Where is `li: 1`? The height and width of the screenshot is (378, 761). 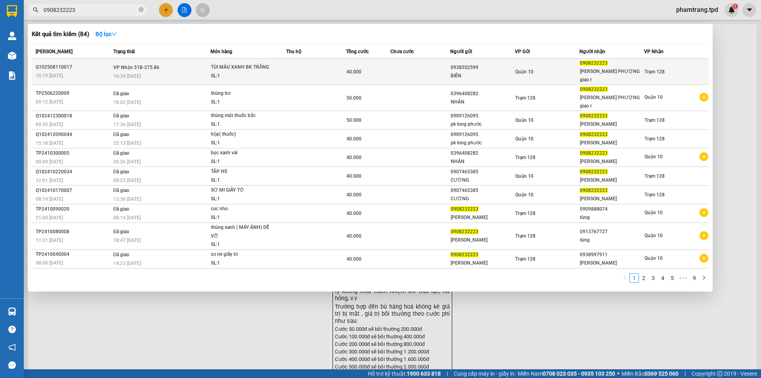 li: 1 is located at coordinates (635, 278).